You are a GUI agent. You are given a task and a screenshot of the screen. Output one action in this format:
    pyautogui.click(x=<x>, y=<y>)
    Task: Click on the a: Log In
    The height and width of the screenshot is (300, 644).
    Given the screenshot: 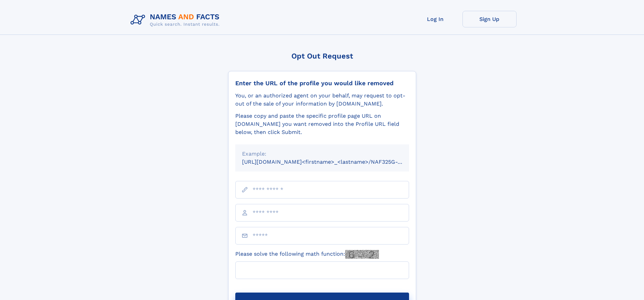 What is the action you would take?
    pyautogui.click(x=435, y=19)
    